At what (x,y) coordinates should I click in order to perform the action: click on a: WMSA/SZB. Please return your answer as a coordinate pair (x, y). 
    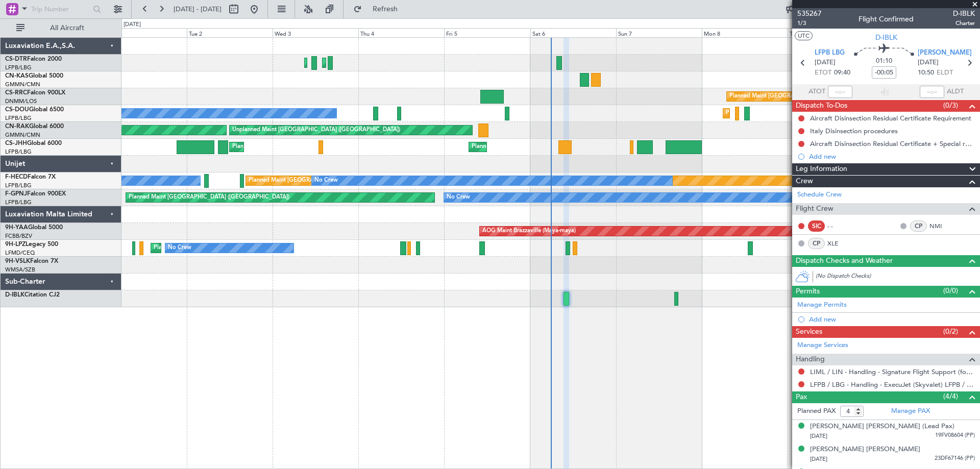
    Looking at the image, I should click on (20, 269).